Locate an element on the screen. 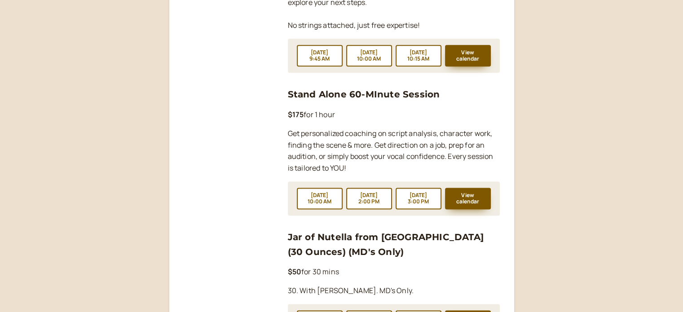  p: for 1 hour is located at coordinates (394, 115).